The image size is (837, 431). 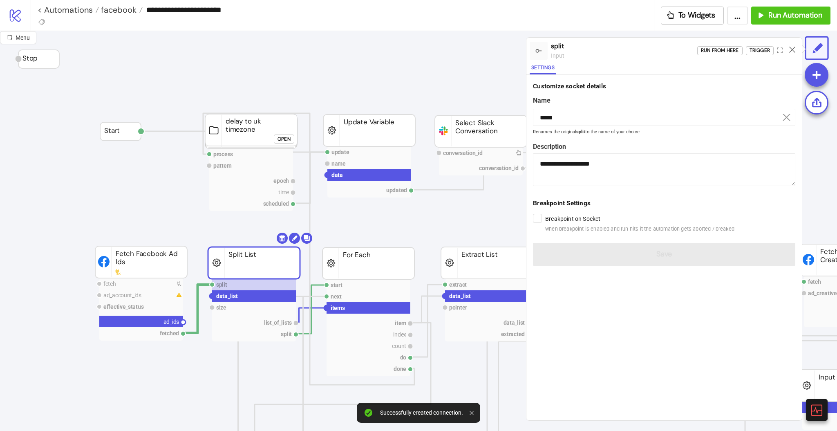 I want to click on text: epoch, so click(x=281, y=181).